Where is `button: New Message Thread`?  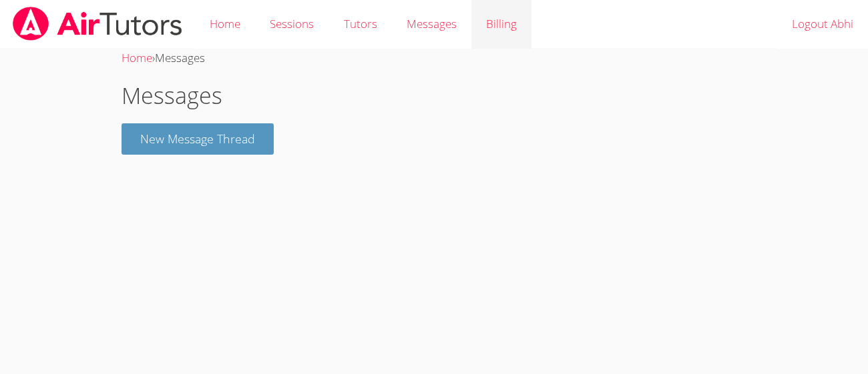
button: New Message Thread is located at coordinates (198, 139).